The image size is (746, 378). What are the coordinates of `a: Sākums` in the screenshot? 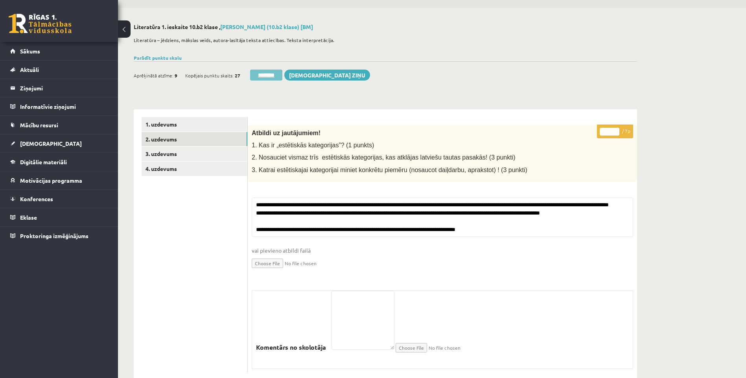 It's located at (59, 51).